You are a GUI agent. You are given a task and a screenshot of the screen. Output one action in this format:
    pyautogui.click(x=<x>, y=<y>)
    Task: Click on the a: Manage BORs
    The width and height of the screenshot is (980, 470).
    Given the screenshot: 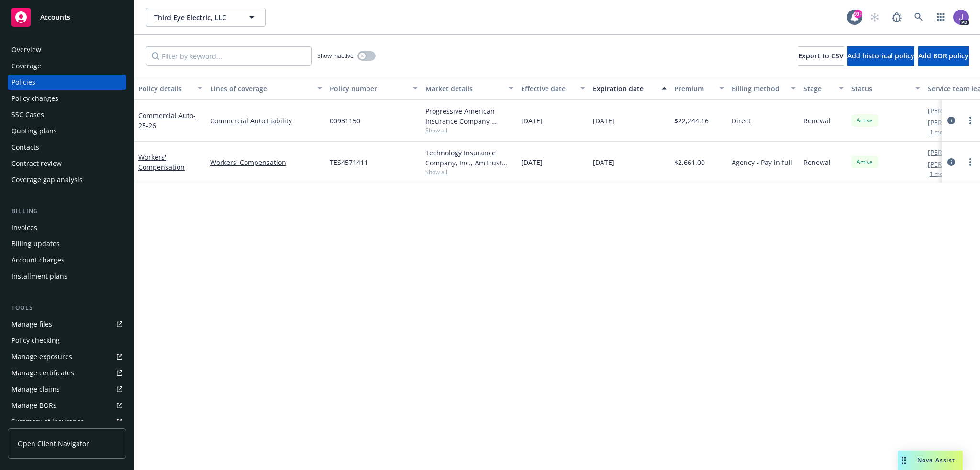 What is the action you would take?
    pyautogui.click(x=67, y=406)
    